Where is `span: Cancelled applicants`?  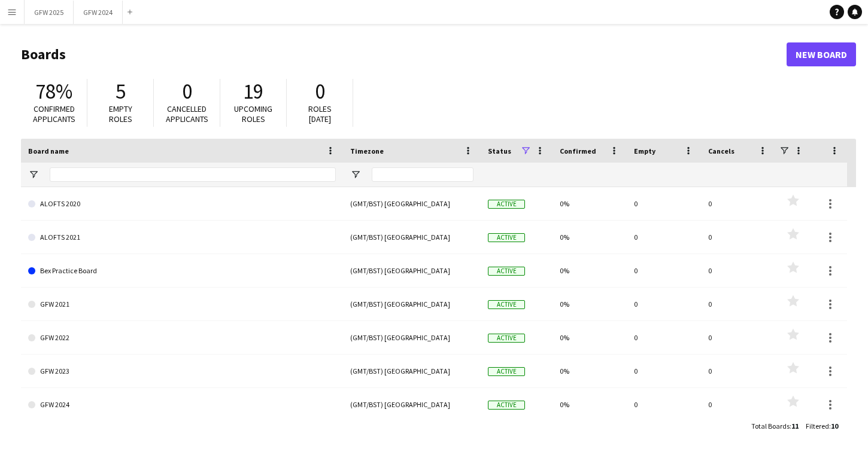
span: Cancelled applicants is located at coordinates (186, 113).